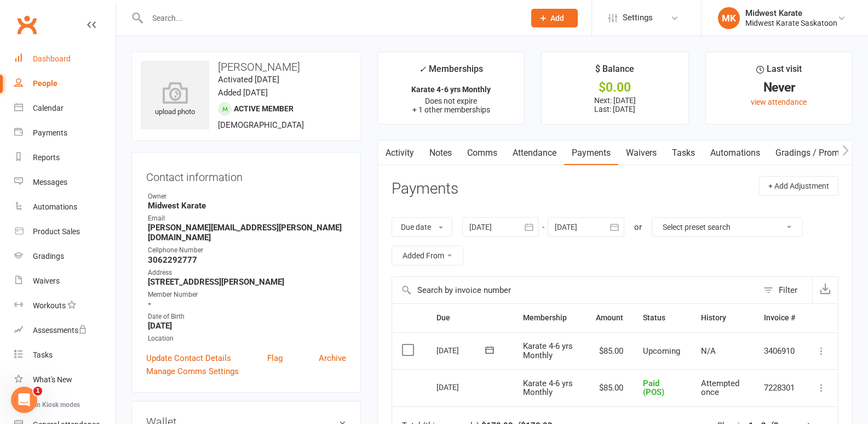  What do you see at coordinates (65, 182) in the screenshot?
I see `a: Messages` at bounding box center [65, 182].